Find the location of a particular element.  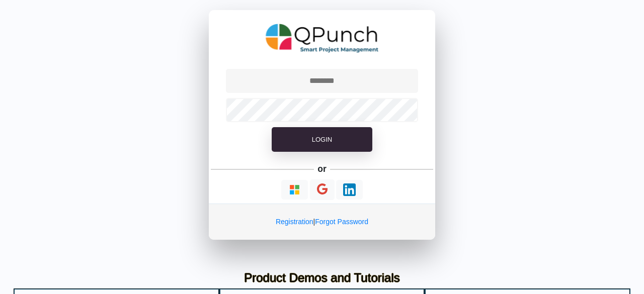

button: Continue With LinkedIn is located at coordinates (349, 190).